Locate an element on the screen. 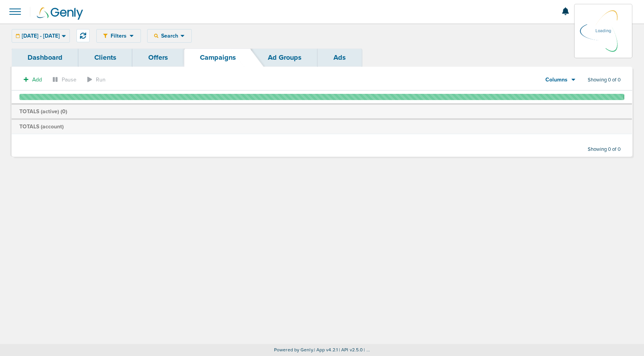  a: Clients is located at coordinates (105, 57).